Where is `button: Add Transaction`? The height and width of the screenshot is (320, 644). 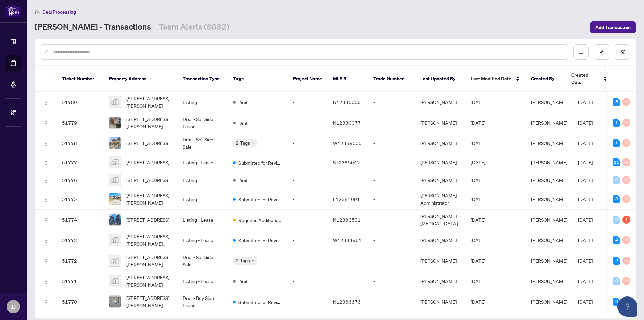
button: Add Transaction is located at coordinates (613, 27).